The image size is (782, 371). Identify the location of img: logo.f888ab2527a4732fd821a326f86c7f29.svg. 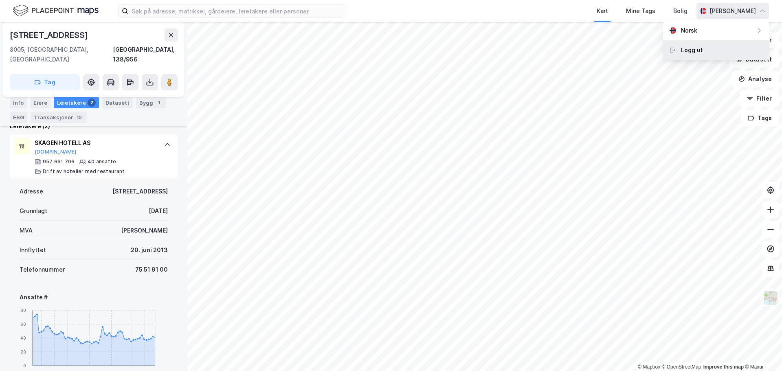
(56, 11).